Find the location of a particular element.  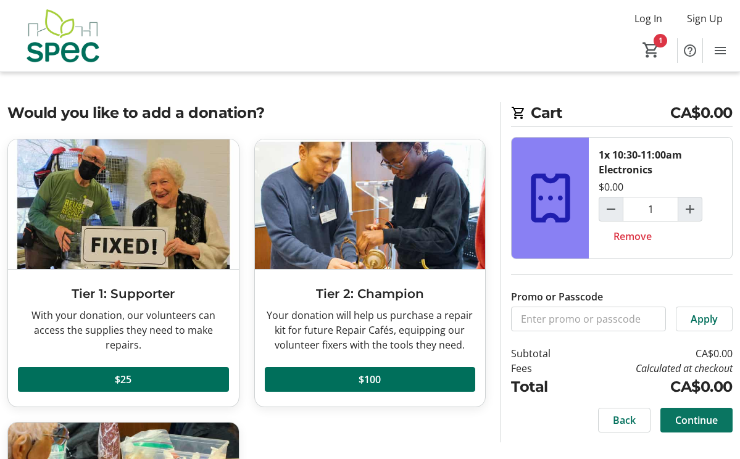

div: 1x 10:30-11:00am Electronics is located at coordinates (660, 162).